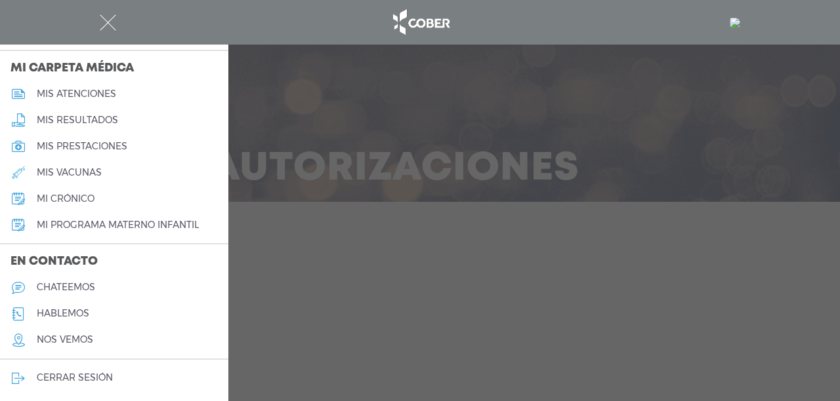 The image size is (840, 401). I want to click on h5: mis prestaciones, so click(82, 146).